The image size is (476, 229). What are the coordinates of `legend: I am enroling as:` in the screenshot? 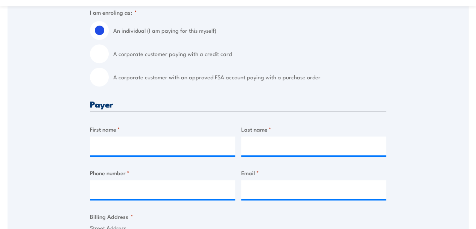 It's located at (113, 12).